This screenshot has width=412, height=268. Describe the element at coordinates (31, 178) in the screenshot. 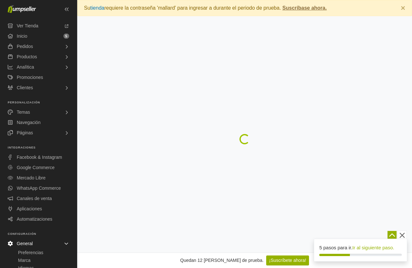

I see `span: Mercado Libre` at that location.